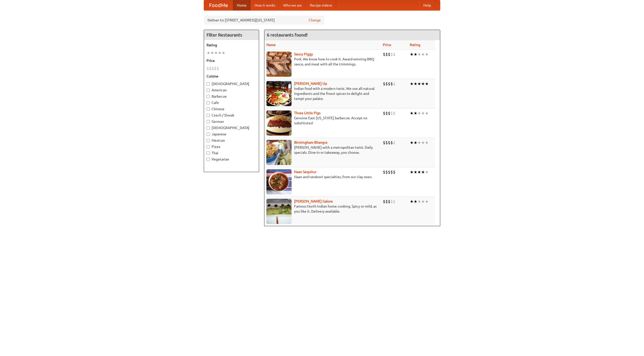 This screenshot has width=644, height=356. I want to click on h5: Cuisine, so click(232, 76).